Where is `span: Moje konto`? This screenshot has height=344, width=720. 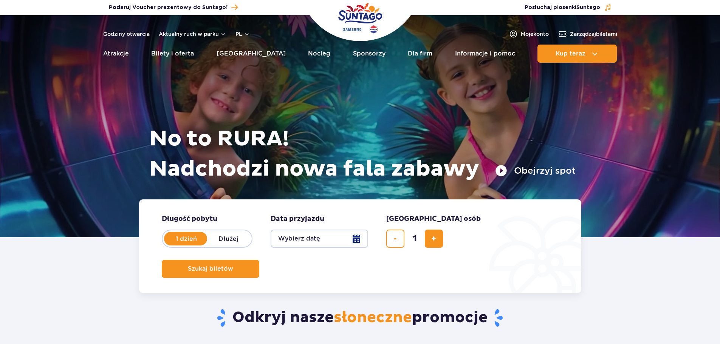 span: Moje konto is located at coordinates (535, 34).